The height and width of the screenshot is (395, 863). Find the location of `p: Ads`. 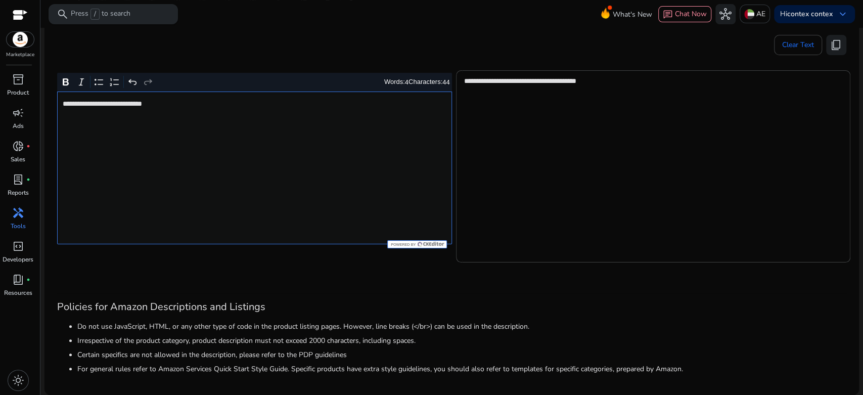

p: Ads is located at coordinates (18, 126).